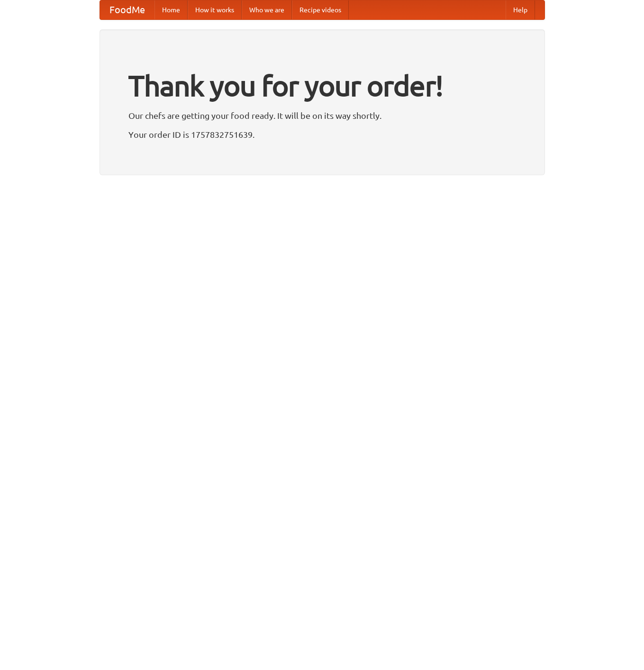 The height and width of the screenshot is (670, 644). Describe the element at coordinates (171, 10) in the screenshot. I see `a: Home` at that location.